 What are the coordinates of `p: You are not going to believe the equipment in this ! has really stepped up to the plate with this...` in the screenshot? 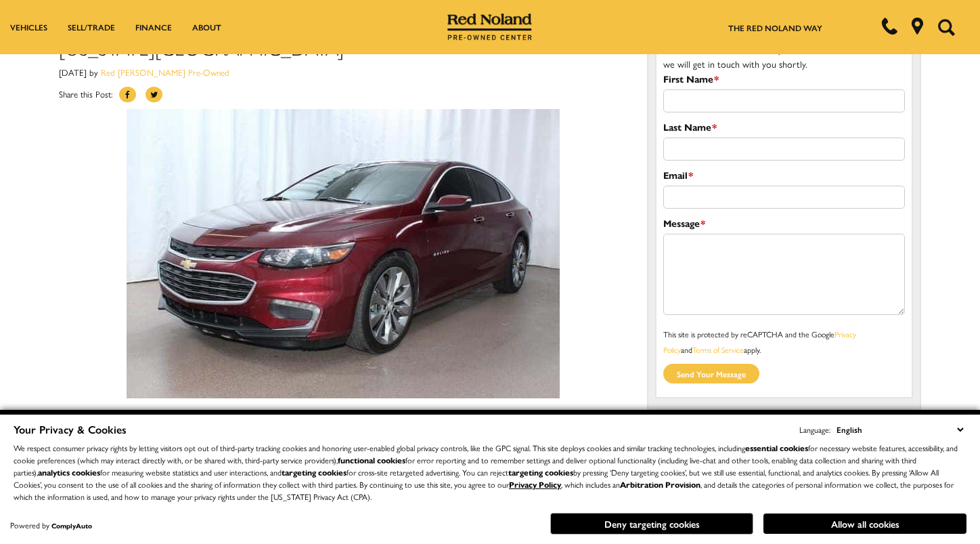 It's located at (342, 449).